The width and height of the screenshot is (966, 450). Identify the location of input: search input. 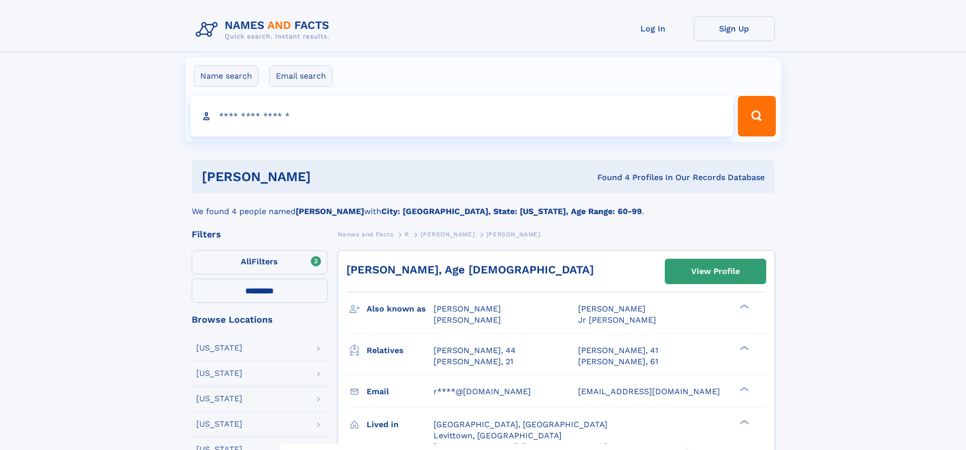
(462, 116).